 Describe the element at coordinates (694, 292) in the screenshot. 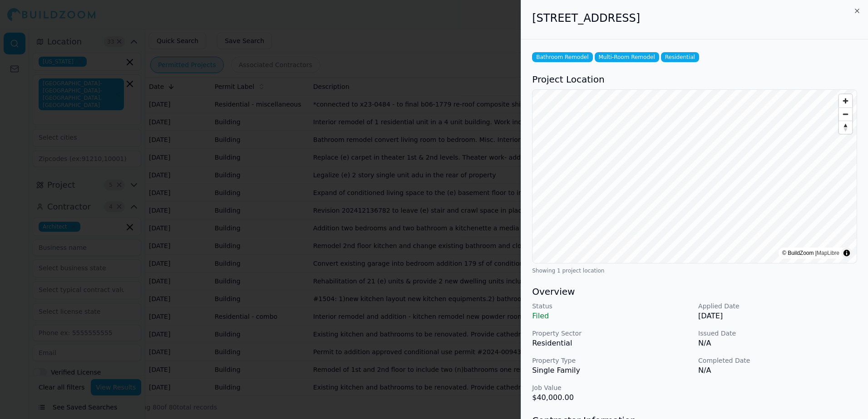

I see `h3: Overview` at that location.